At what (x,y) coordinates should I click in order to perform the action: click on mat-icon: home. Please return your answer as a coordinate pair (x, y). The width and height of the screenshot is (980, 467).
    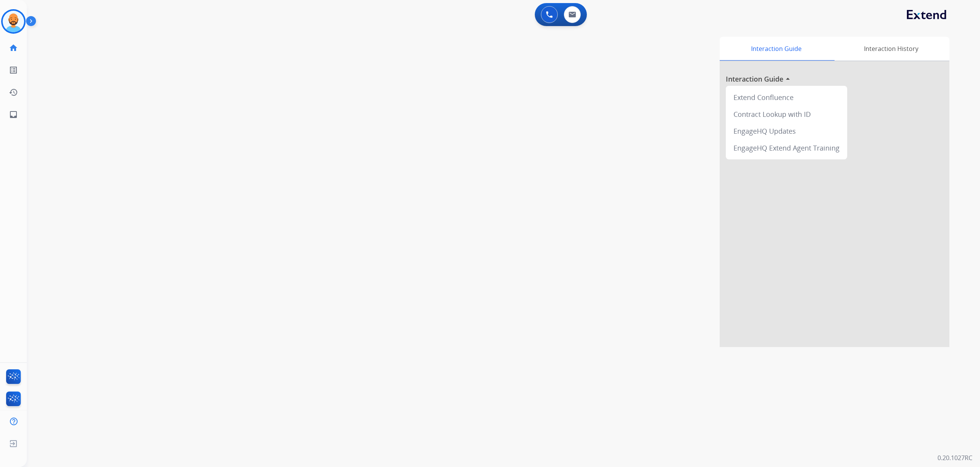
    Looking at the image, I should click on (14, 47).